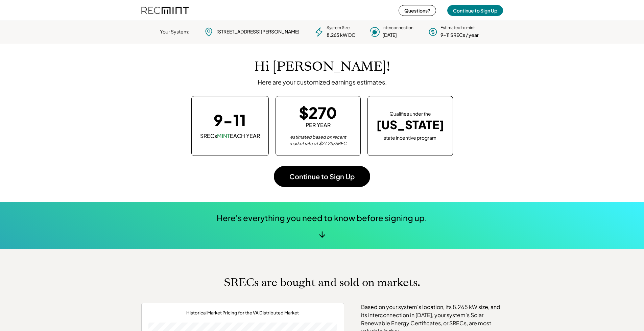 The image size is (644, 331). I want to click on div: Your System:, so click(175, 32).